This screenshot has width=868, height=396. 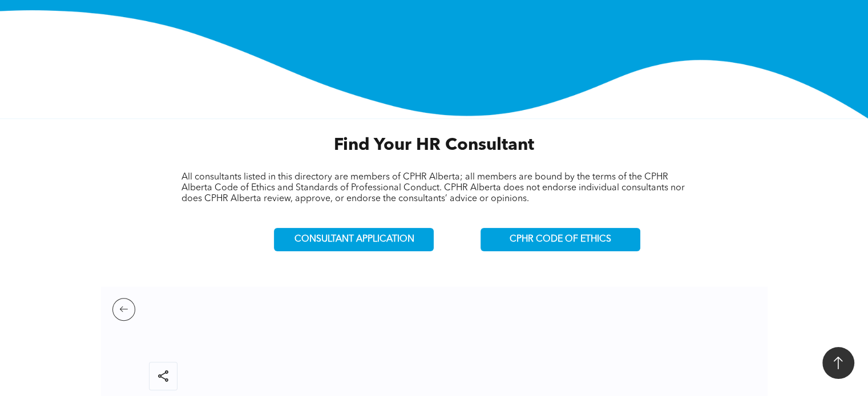 What do you see at coordinates (561, 239) in the screenshot?
I see `a: CPHR CODE OF ETHICS` at bounding box center [561, 239].